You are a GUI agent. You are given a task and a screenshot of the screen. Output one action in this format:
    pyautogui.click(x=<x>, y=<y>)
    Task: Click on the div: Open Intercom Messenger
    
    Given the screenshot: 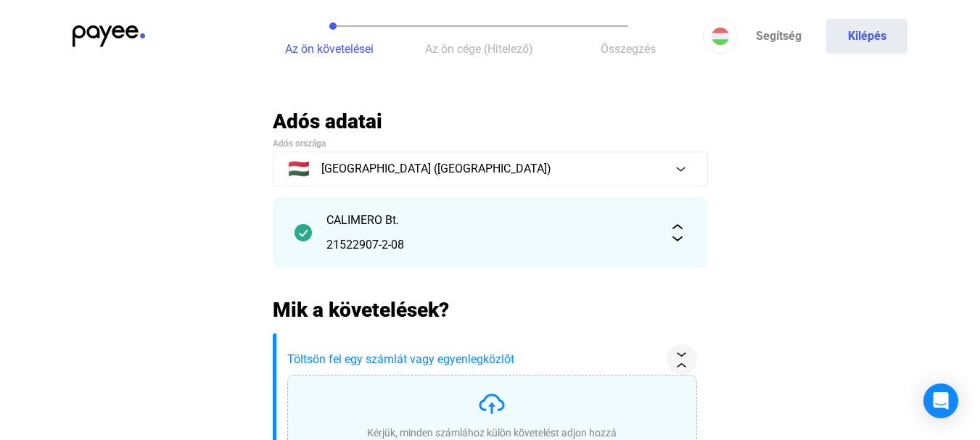 What is the action you would take?
    pyautogui.click(x=941, y=401)
    